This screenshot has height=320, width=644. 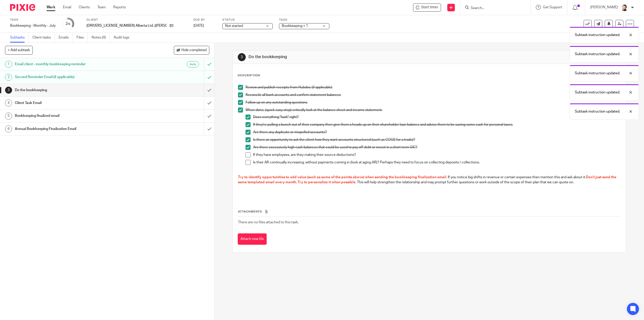 I want to click on div: 1, so click(x=9, y=64).